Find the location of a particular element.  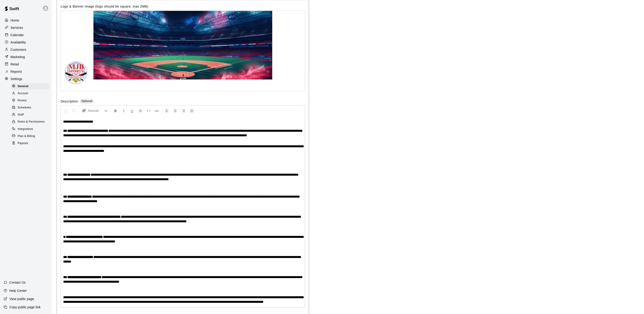

div: Schedules is located at coordinates (30, 108).